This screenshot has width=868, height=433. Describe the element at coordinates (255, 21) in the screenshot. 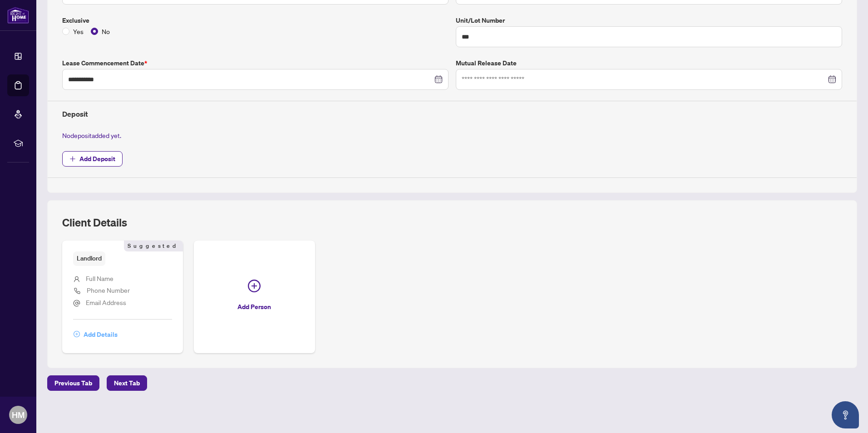

I see `label: Exclusive` at that location.